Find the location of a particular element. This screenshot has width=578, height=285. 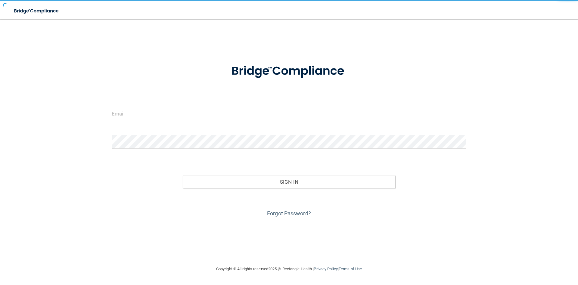

div: Copyright © All rights reserved 2025 @ Rectangle Health | | is located at coordinates (289, 269).